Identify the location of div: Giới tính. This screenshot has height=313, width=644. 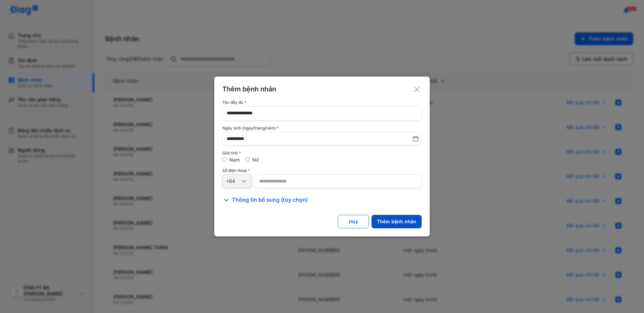
(322, 153).